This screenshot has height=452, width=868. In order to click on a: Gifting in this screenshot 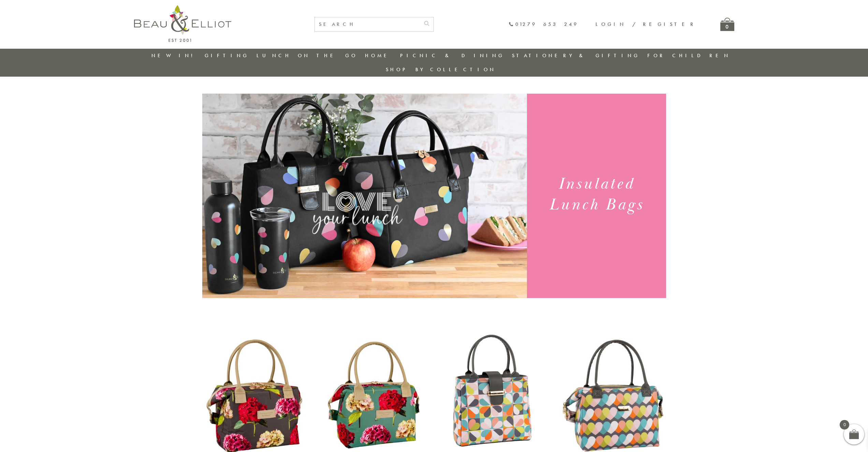, I will do `click(226, 55)`.